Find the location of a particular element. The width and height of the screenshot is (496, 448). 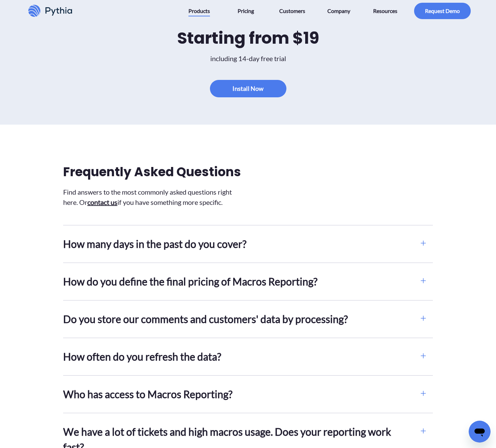

h2: How do you define the final pricing of Macros Reporting? is located at coordinates (238, 281).